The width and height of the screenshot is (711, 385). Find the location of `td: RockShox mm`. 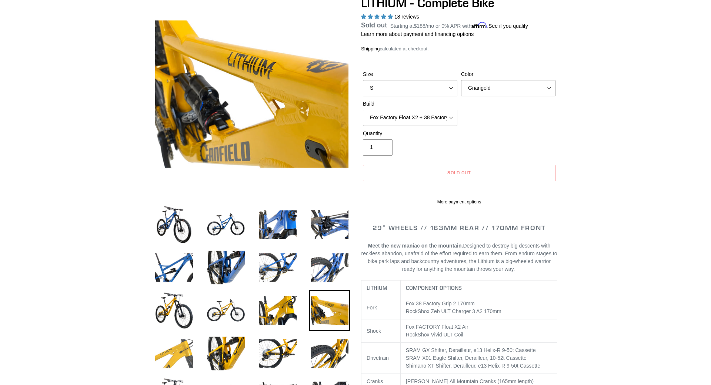

td: RockShox mm is located at coordinates (478, 307).